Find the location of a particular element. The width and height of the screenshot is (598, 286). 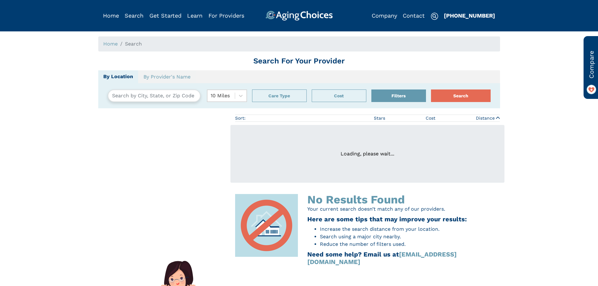

button: Filters is located at coordinates (399, 96).